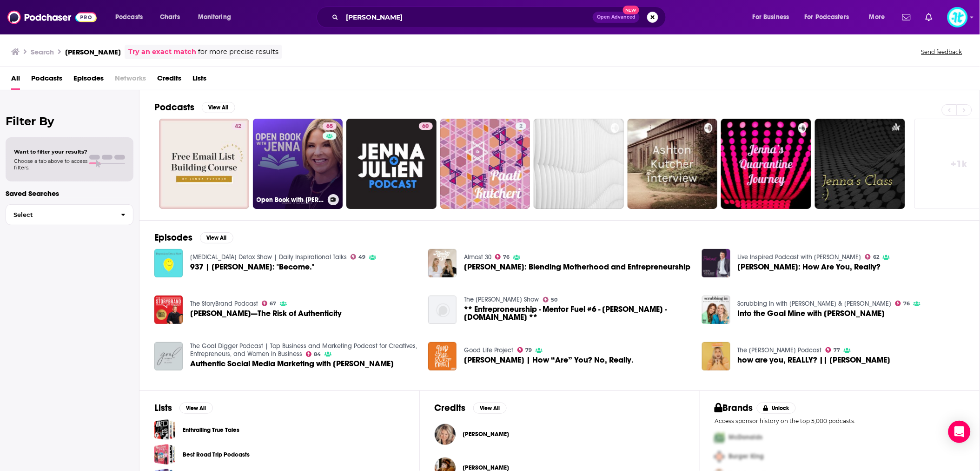  I want to click on h2: Podcasts, so click(174, 107).